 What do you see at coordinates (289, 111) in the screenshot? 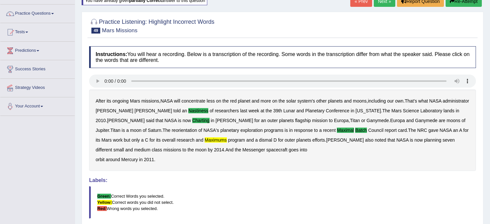
I see `b: Lunar` at bounding box center [289, 111].